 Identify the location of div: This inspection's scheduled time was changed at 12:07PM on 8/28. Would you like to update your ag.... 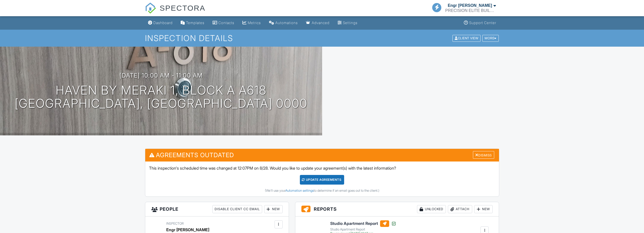
(322, 179).